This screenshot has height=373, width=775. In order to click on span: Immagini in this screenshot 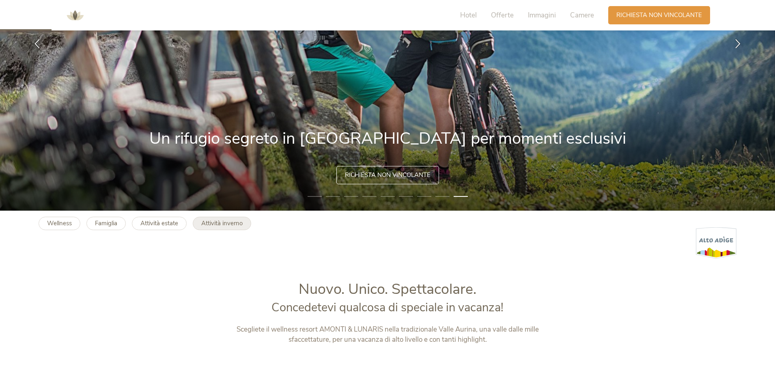, I will do `click(541, 15)`.